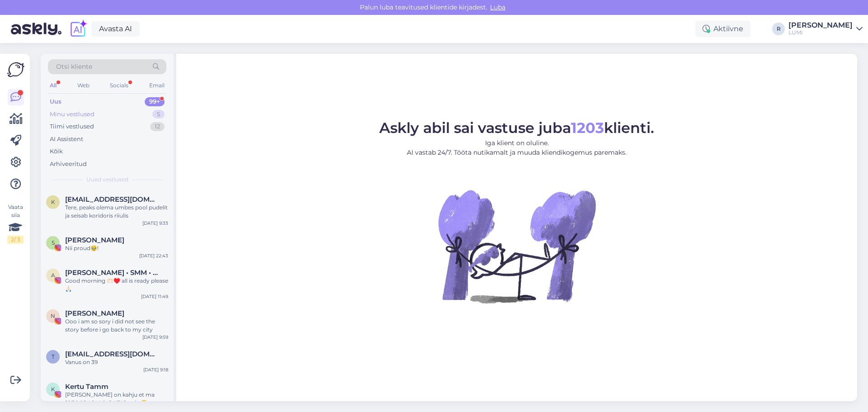  I want to click on div: 5, so click(159, 114).